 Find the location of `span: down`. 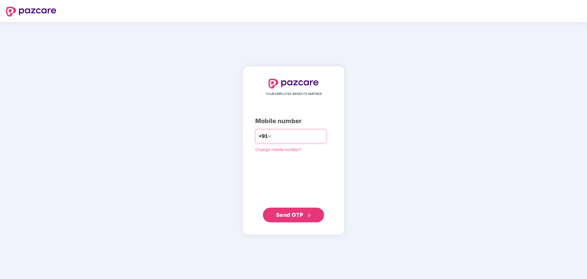

span: down is located at coordinates (269, 136).